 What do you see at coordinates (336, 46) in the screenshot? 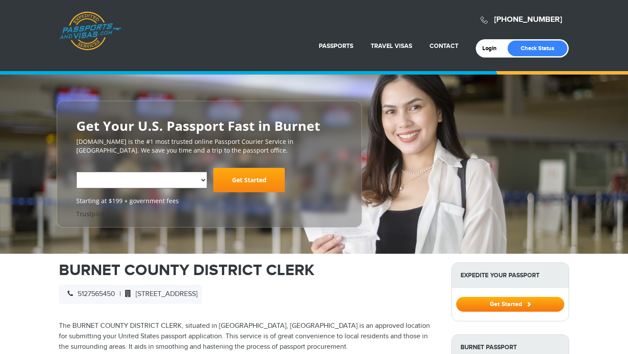
I see `a: Passports` at bounding box center [336, 46].